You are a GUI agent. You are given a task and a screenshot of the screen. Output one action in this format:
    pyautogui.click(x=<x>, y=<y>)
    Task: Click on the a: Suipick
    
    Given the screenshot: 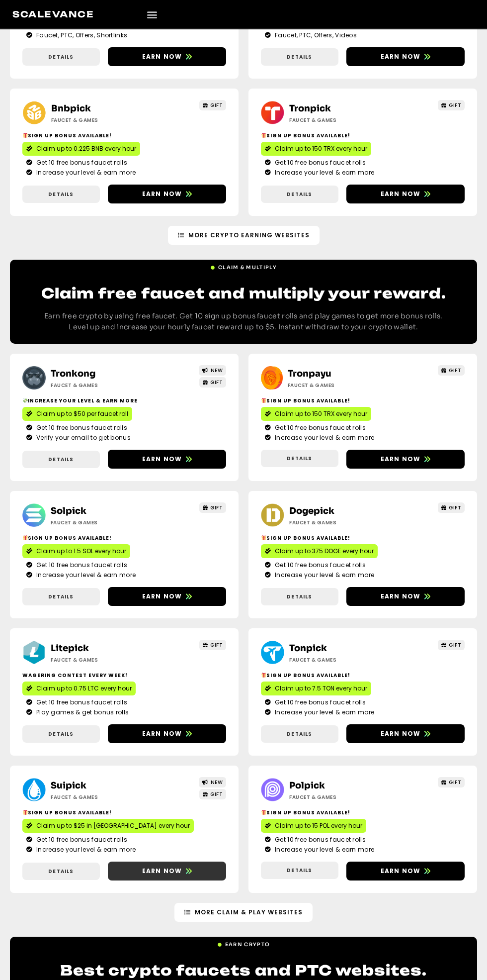 What is the action you would take?
    pyautogui.click(x=69, y=786)
    